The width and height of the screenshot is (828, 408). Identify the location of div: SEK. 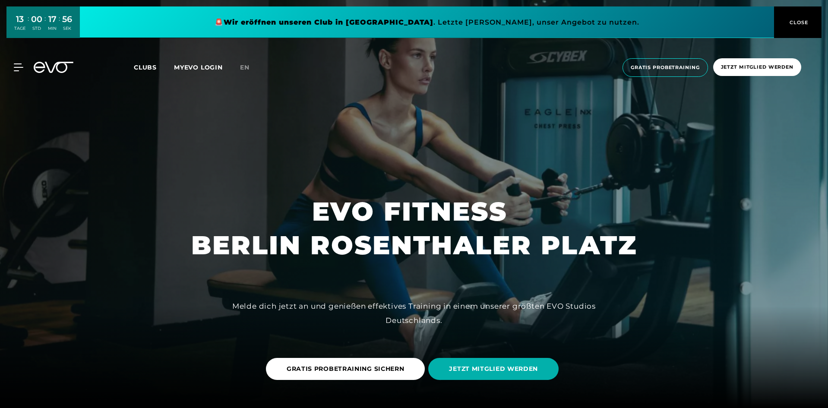
(67, 28).